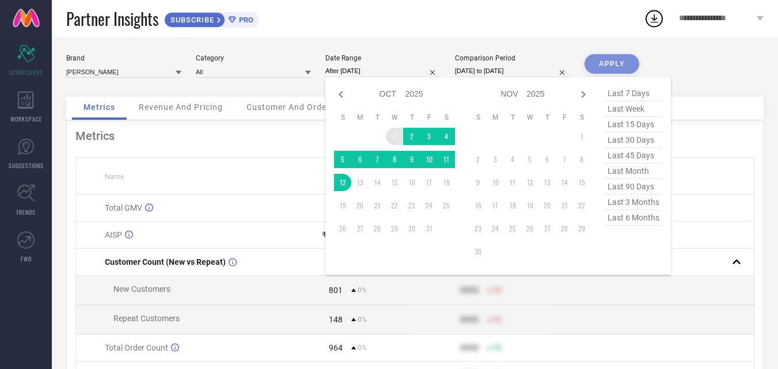 Image resolution: width=778 pixels, height=369 pixels. What do you see at coordinates (446, 137) in the screenshot?
I see `td: Sat Oct 04 2025` at bounding box center [446, 137].